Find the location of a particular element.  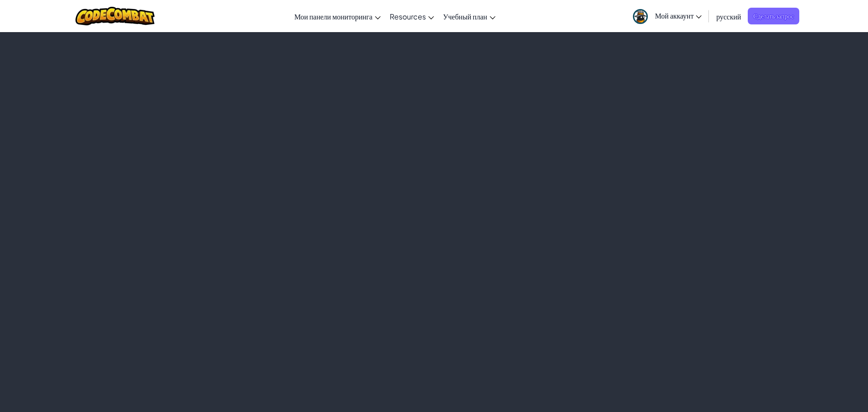

span: Учебный план is located at coordinates (465, 16).